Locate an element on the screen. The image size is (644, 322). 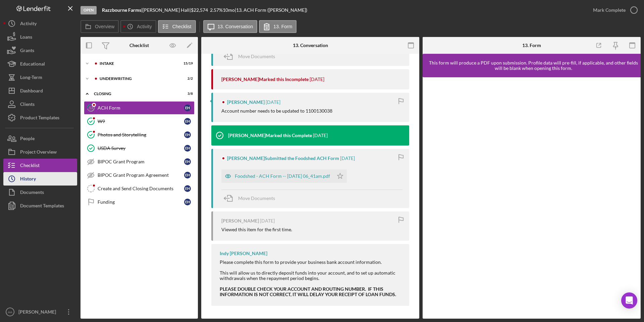
div: Funding is located at coordinates (141, 202).